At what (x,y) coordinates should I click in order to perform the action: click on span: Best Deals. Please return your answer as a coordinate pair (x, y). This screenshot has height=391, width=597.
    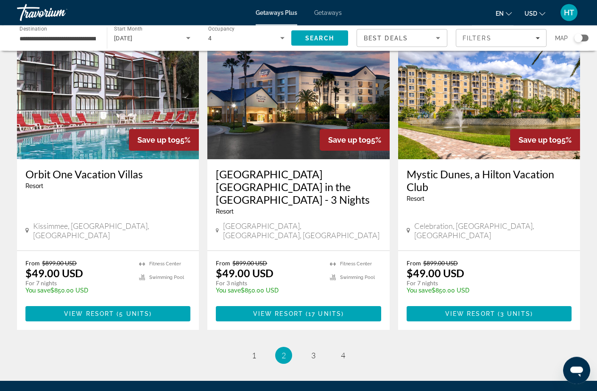
    Looking at the image, I should click on (386, 38).